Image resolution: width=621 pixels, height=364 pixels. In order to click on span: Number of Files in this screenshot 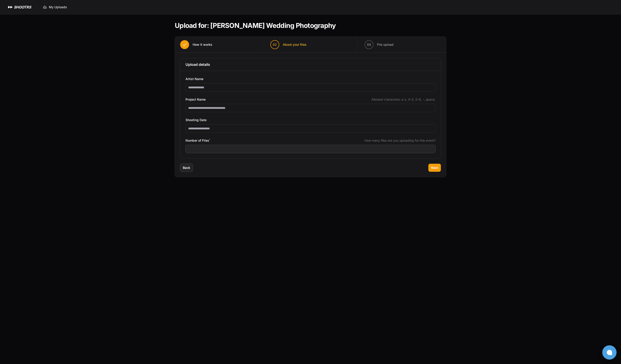, I will do `click(198, 140)`.